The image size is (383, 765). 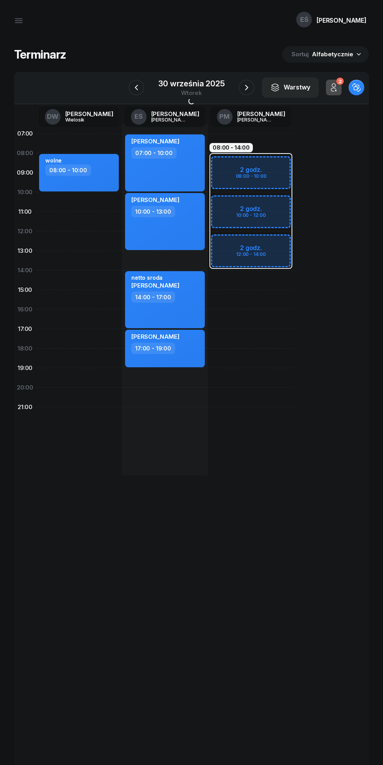 What do you see at coordinates (290, 88) in the screenshot?
I see `div: Warstwy` at bounding box center [290, 88].